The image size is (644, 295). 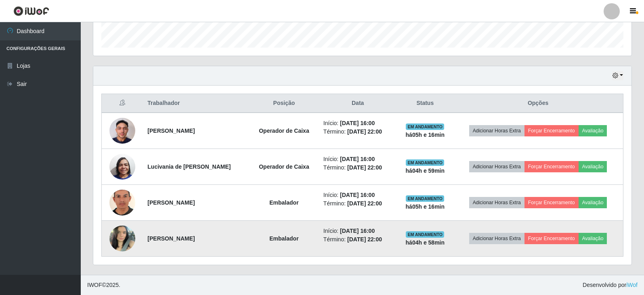 I want to click on img: 1624326628117.jpeg, so click(x=122, y=166).